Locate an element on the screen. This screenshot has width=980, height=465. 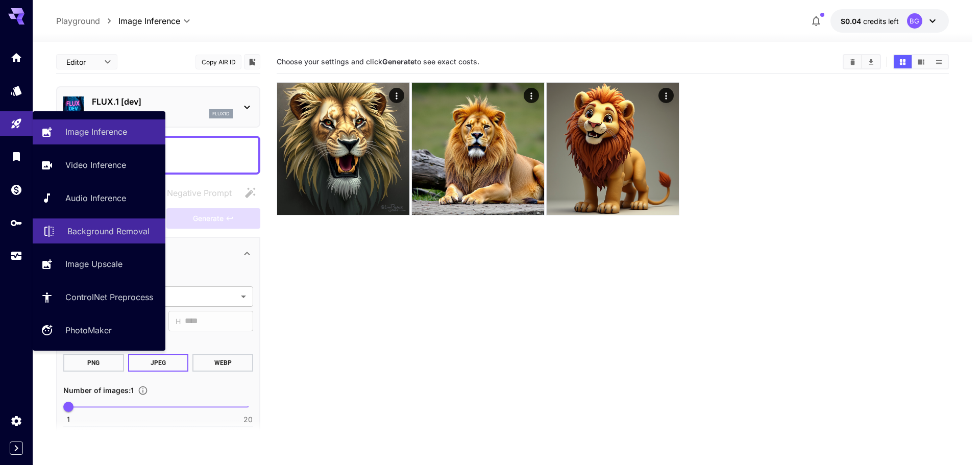
button: Download All is located at coordinates (871, 62).